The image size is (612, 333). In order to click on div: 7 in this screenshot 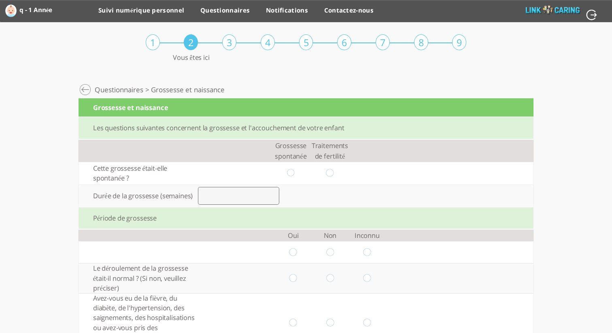, I will do `click(382, 42)`.